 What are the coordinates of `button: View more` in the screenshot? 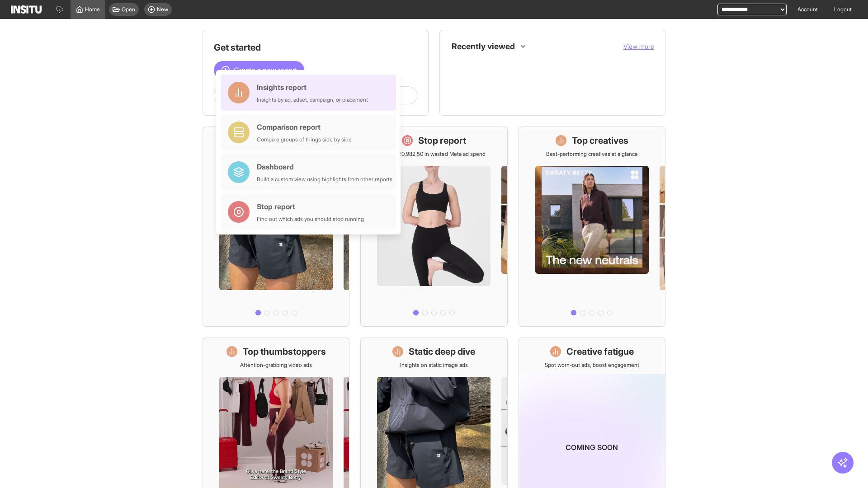 It's located at (638, 46).